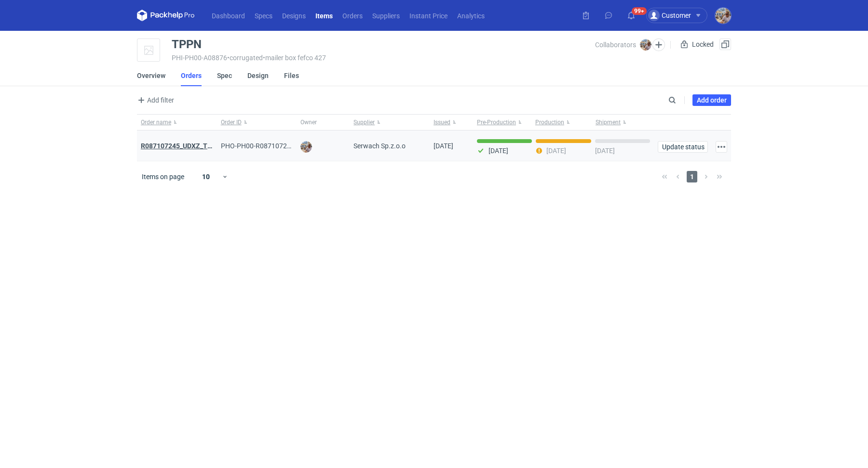  Describe the element at coordinates (631, 16) in the screenshot. I see `button: 99+` at that location.